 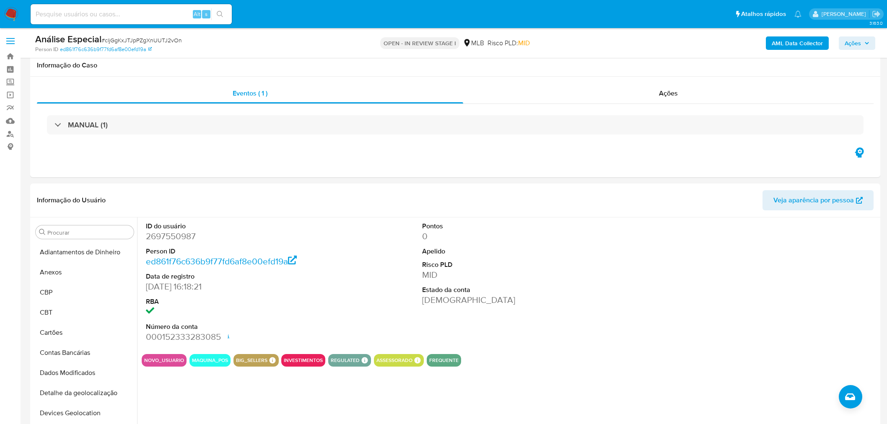 What do you see at coordinates (206, 14) in the screenshot?
I see `span: s` at bounding box center [206, 14].